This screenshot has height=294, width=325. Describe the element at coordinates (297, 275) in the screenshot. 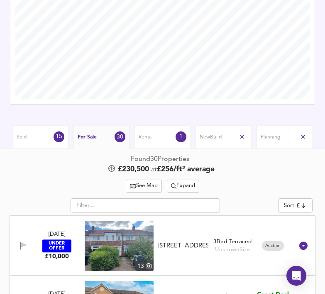

I see `div: Open Intercom Messenger` at that location.